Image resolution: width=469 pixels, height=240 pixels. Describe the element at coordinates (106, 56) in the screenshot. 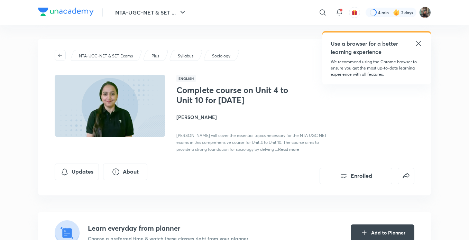

I see `a: NTA-UGC-NET & SET Exams` at that location.